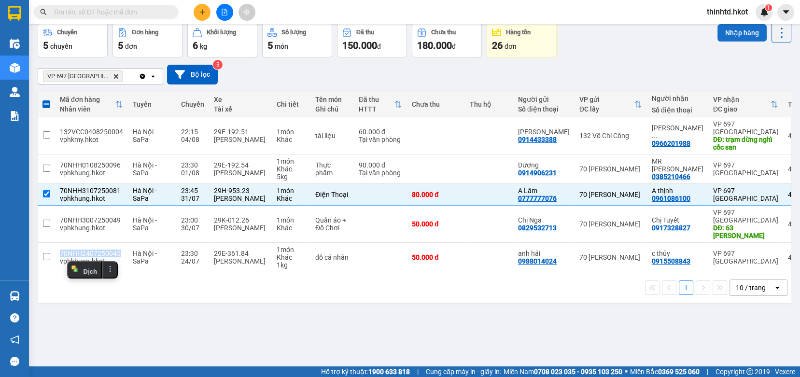 The height and width of the screenshot is (377, 800). Describe the element at coordinates (678, 132) in the screenshot. I see `div: Nguyễn Văn Hải` at that location.